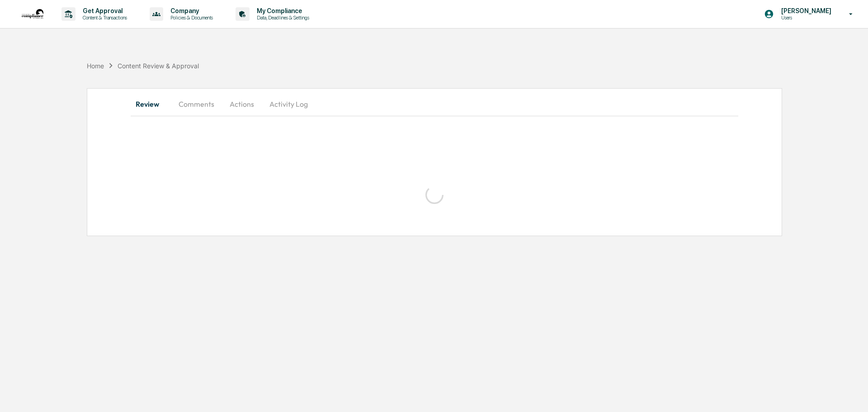 The height and width of the screenshot is (412, 868). What do you see at coordinates (242, 104) in the screenshot?
I see `button: Actions` at bounding box center [242, 104].